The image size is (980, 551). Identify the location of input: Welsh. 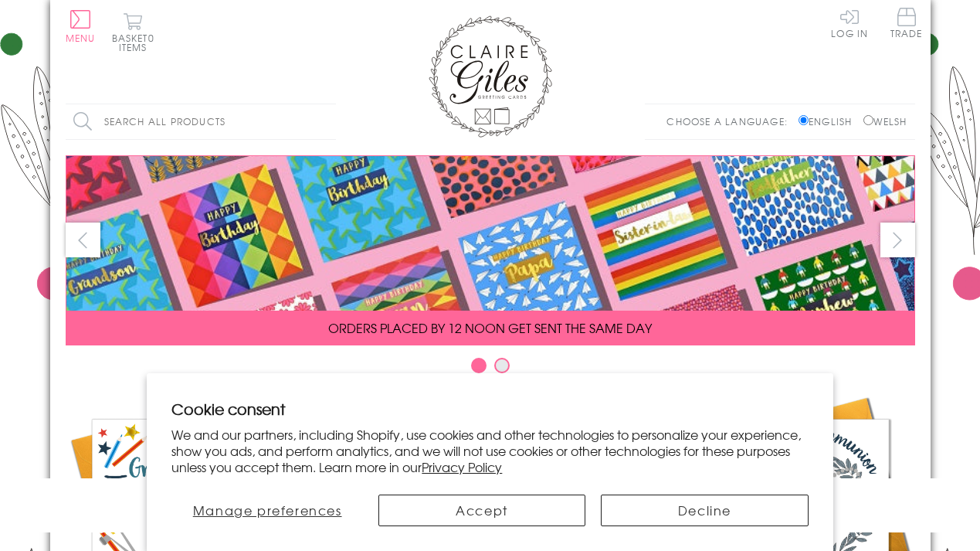
(868, 120).